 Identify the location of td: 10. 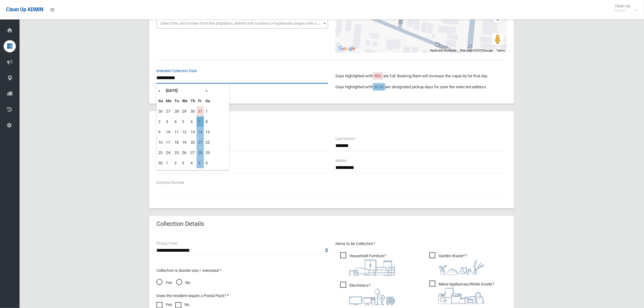
(168, 132).